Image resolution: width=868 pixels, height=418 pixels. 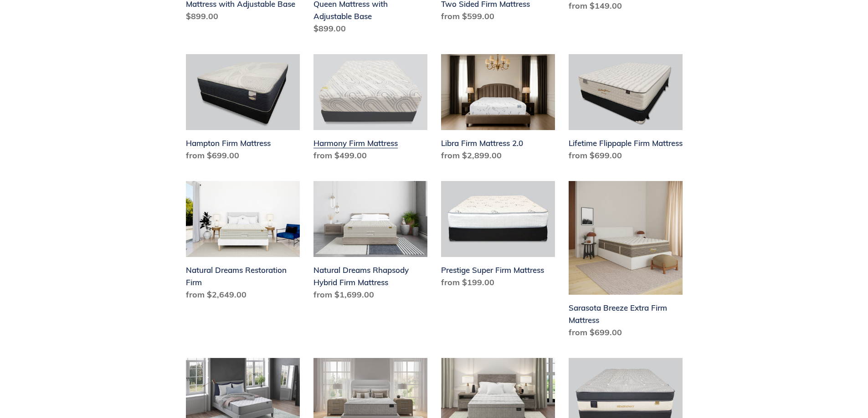 I want to click on a: Hampton Firm Mattress, so click(x=243, y=110).